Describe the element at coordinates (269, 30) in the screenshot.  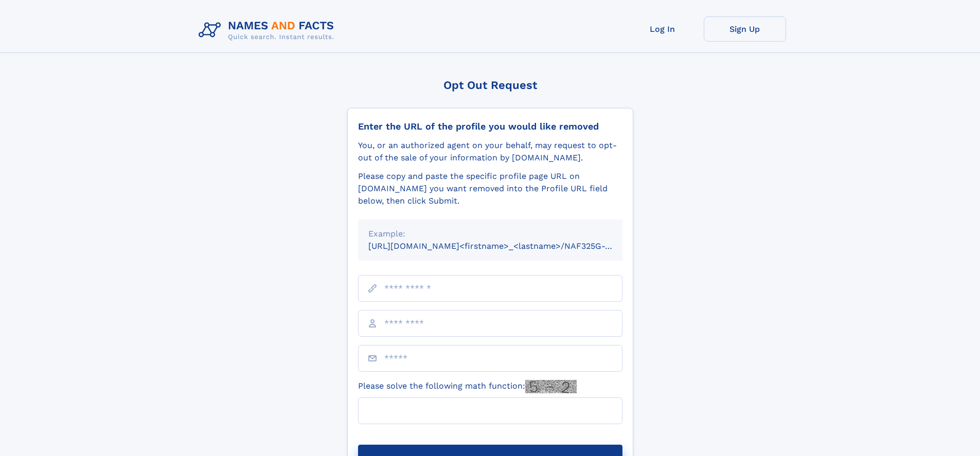
I see `img: Logo Names and Facts` at that location.